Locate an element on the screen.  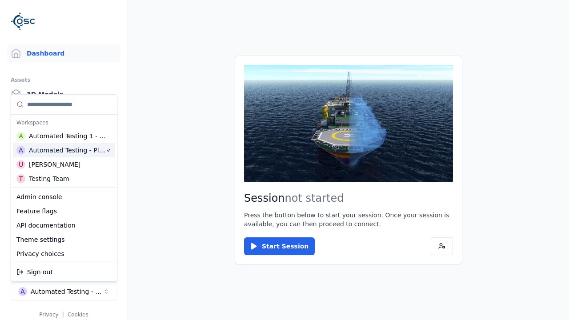
div: T is located at coordinates (21, 179).